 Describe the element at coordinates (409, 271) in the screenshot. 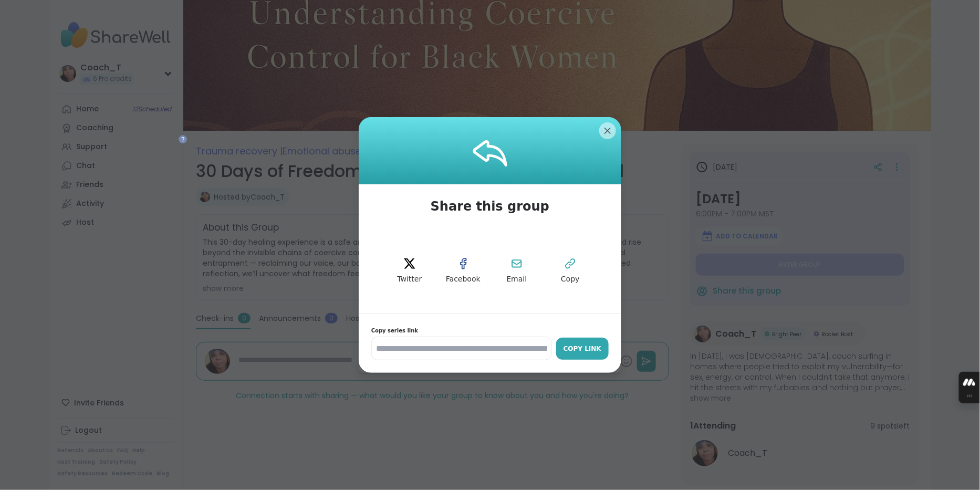

I see `button: Twitter` at that location.